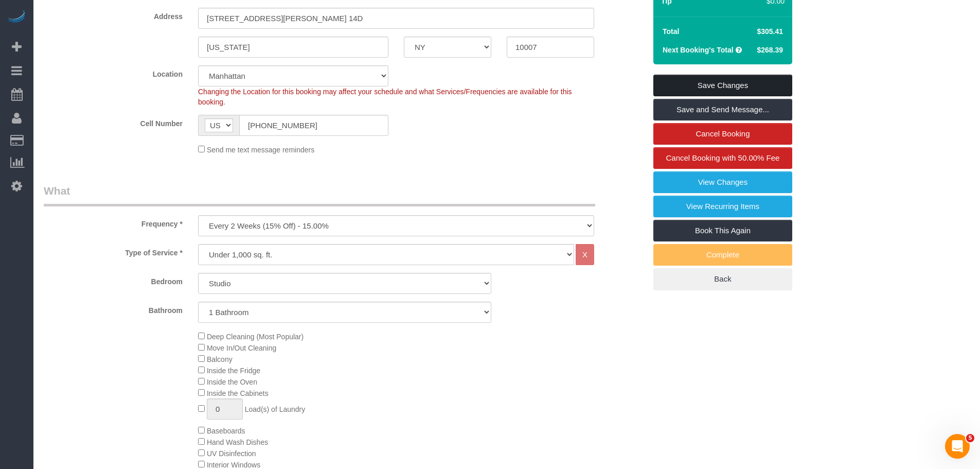 The width and height of the screenshot is (980, 469). Describe the element at coordinates (17, 18) in the screenshot. I see `img: Automaid Logo` at that location.